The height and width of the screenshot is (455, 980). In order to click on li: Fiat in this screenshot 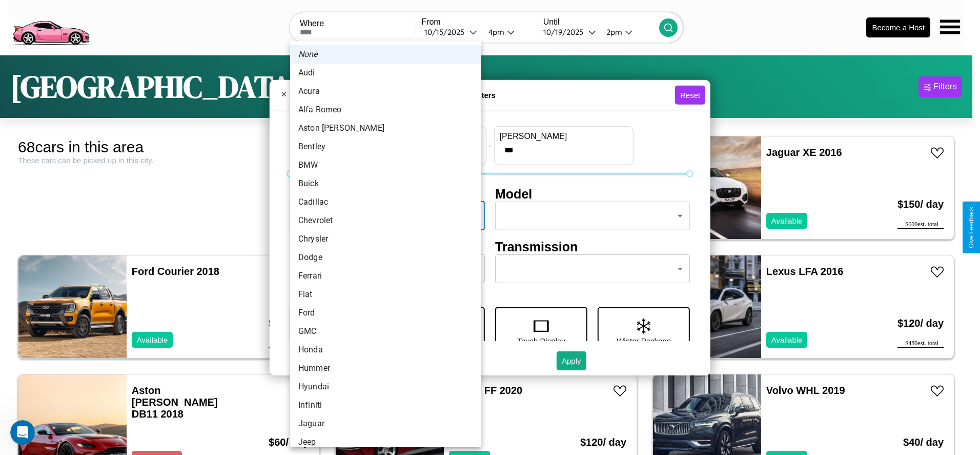, I will do `click(385, 295)`.